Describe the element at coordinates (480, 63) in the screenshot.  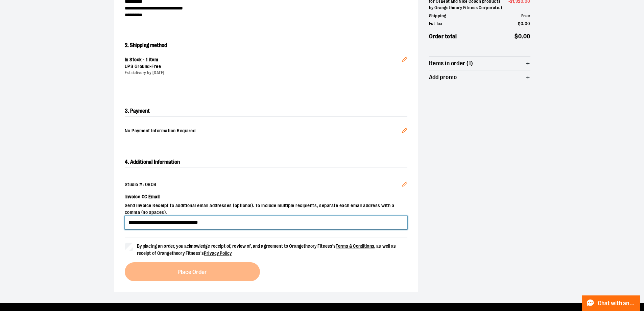
I see `button: Items in order (1)` at that location.